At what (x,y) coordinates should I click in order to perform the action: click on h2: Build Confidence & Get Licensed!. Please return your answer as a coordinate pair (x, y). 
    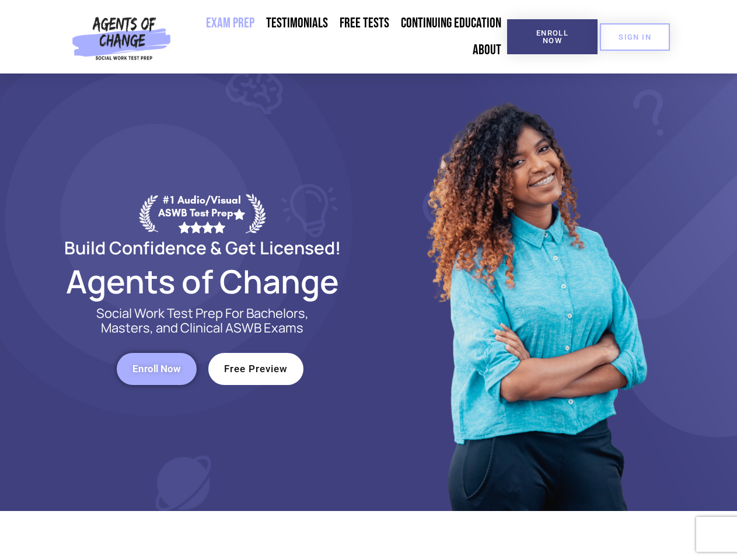
    Looking at the image, I should click on (202, 247).